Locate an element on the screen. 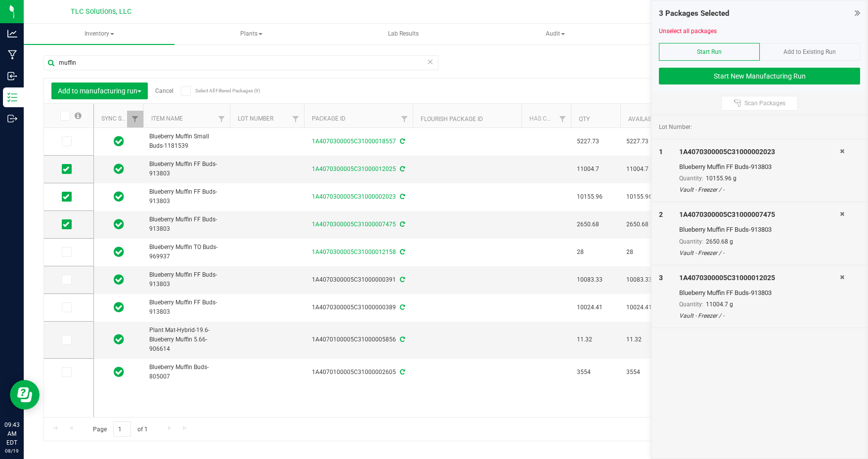 The height and width of the screenshot is (459, 868). inline-svg: Analytics is located at coordinates (13, 33).